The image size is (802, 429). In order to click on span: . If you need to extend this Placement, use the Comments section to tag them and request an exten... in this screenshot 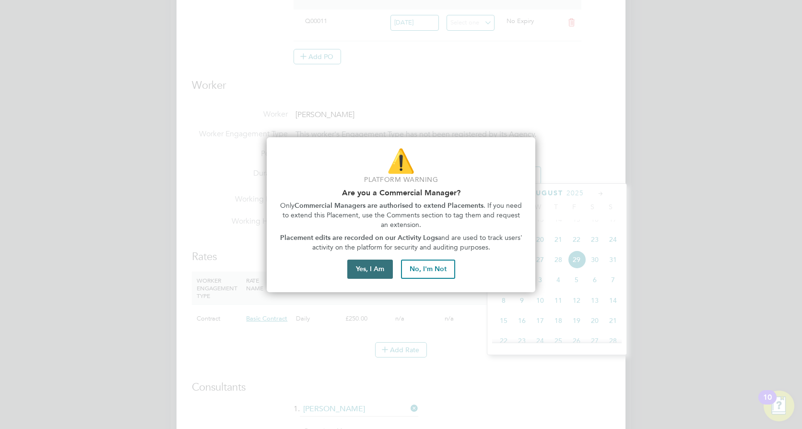, I will do `click(404, 215)`.